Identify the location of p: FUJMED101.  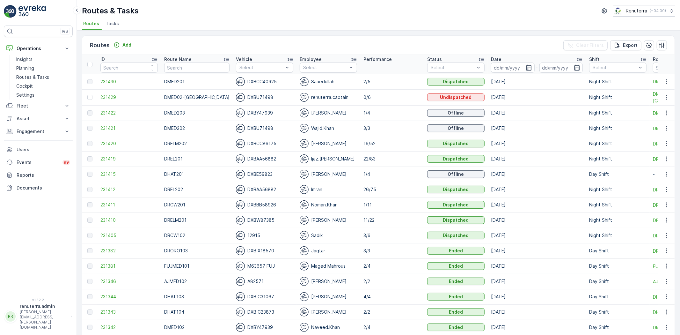
(197, 266).